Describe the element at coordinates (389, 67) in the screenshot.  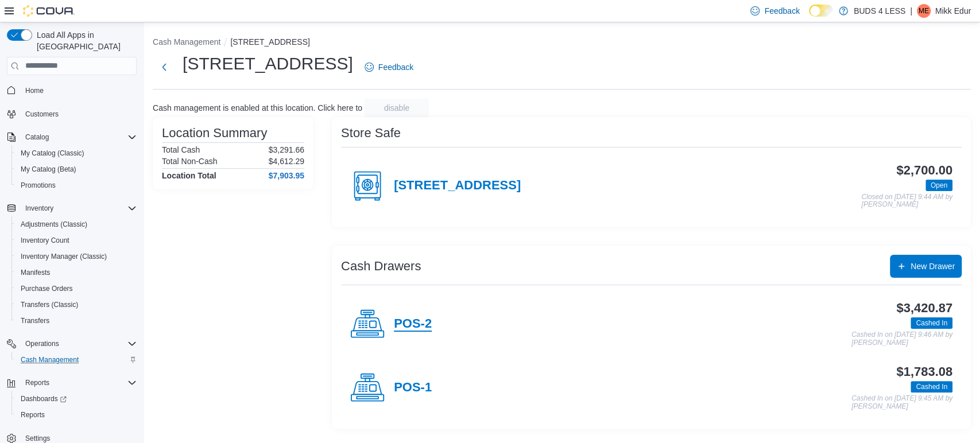
I see `a: Feedback` at that location.